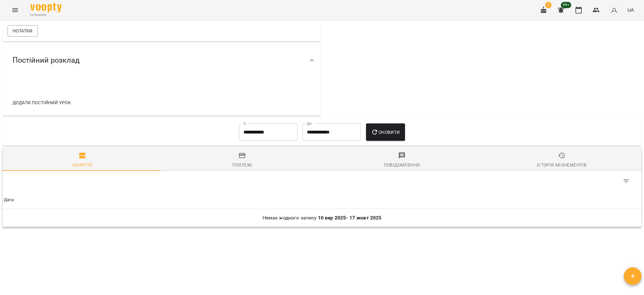  I want to click on button: Додати постійний урок, so click(42, 102).